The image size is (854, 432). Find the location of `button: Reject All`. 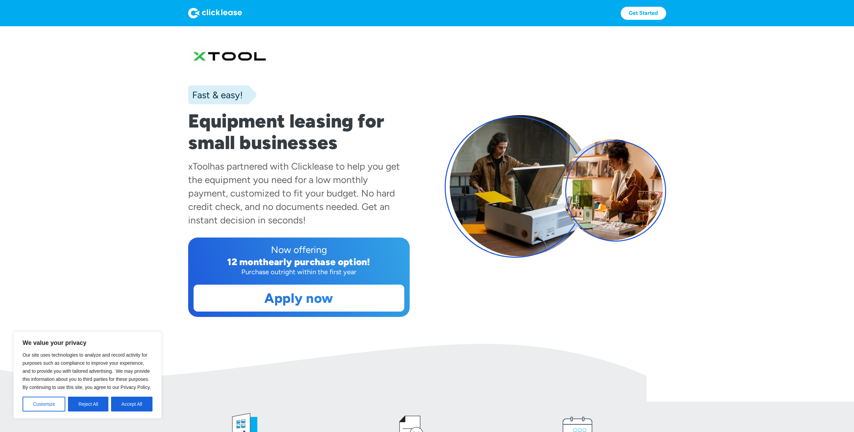

button: Reject All is located at coordinates (88, 404).